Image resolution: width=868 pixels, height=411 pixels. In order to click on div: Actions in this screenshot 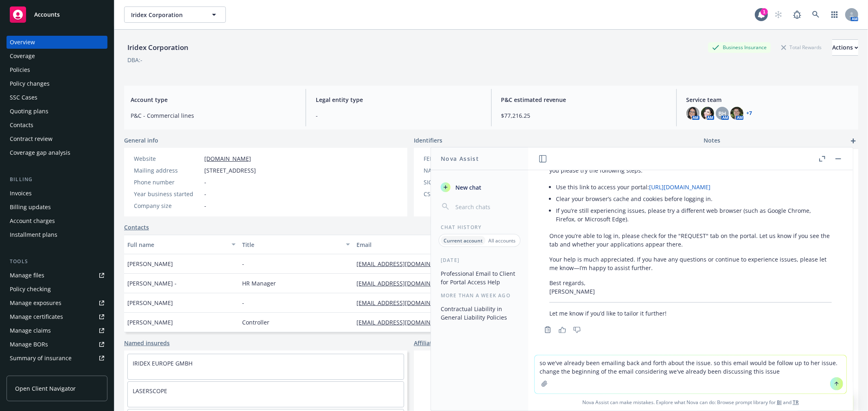, I will do `click(845, 48)`.